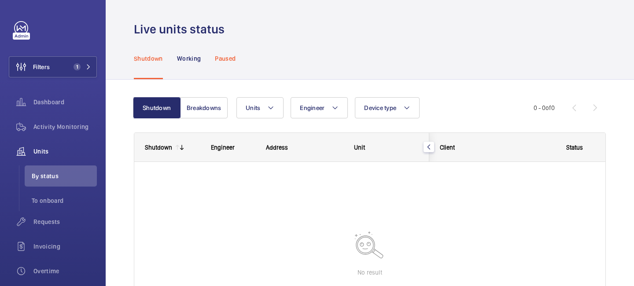 This screenshot has height=286, width=634. Describe the element at coordinates (65, 102) in the screenshot. I see `span: Dashboard` at that location.